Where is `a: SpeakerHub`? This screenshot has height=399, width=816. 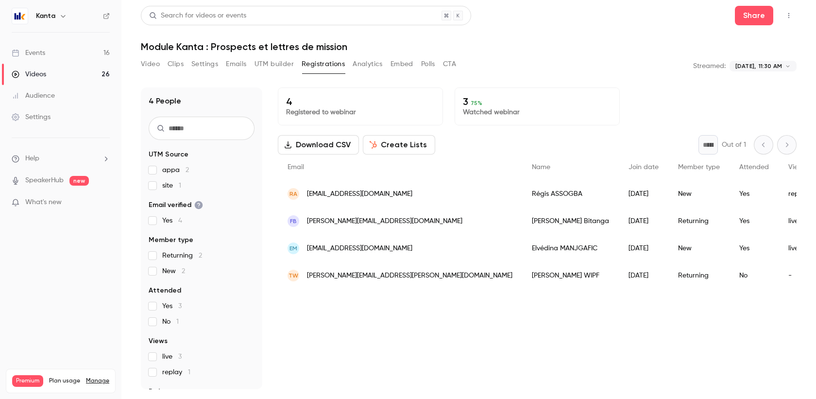
a: SpeakerHub is located at coordinates (44, 180).